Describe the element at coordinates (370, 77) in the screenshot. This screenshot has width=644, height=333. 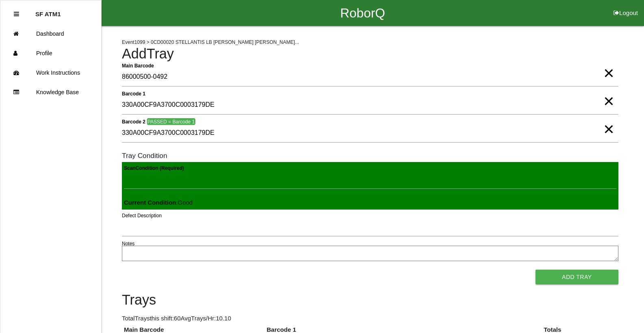
I see `input: Required` at that location.